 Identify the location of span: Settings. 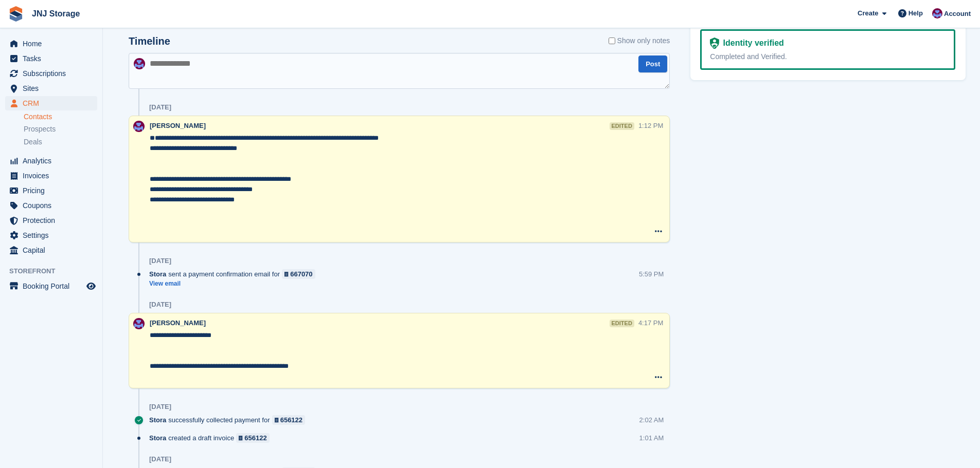
(54, 235).